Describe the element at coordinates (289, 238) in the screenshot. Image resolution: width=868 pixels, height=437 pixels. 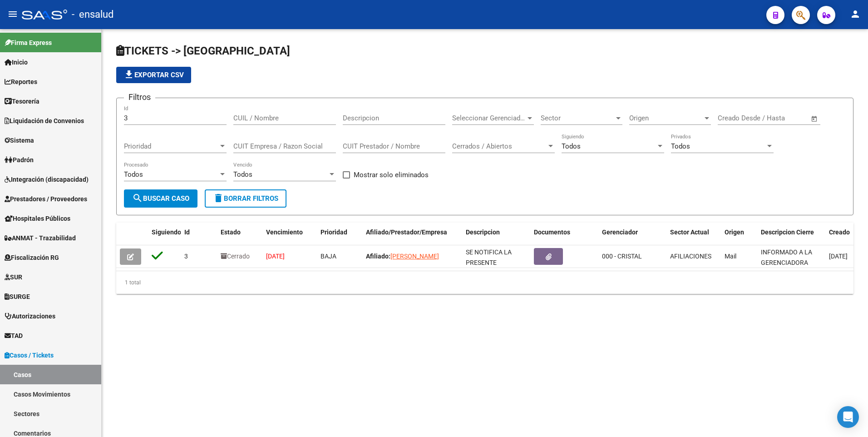
I see `datatable-header-cell: Vencimiento` at that location.